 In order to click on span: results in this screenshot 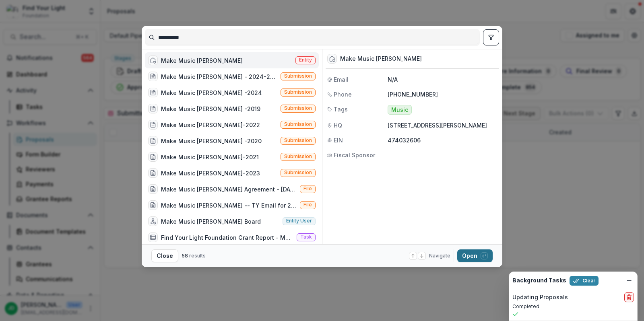, I will do `click(197, 255)`.